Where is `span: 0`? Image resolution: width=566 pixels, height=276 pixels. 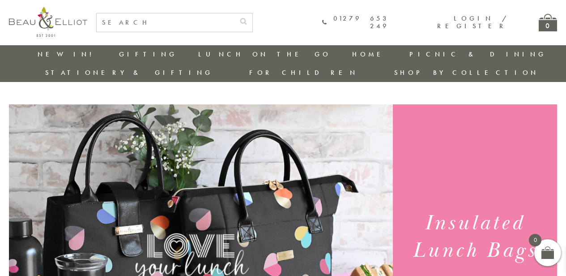
span: 0 is located at coordinates (535, 240).